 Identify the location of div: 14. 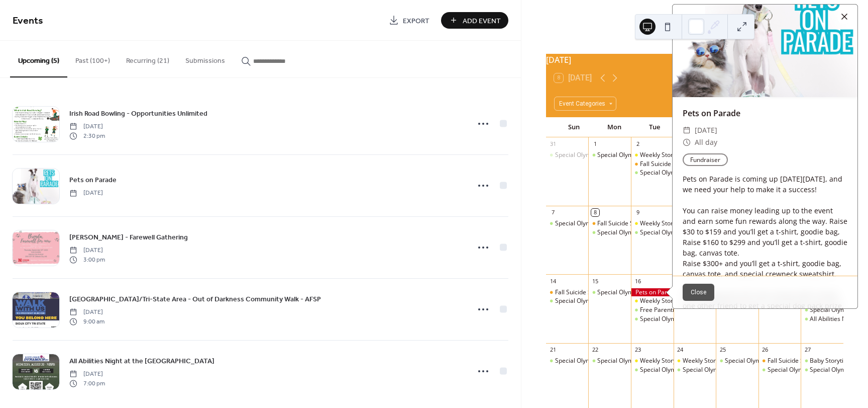
(553, 280).